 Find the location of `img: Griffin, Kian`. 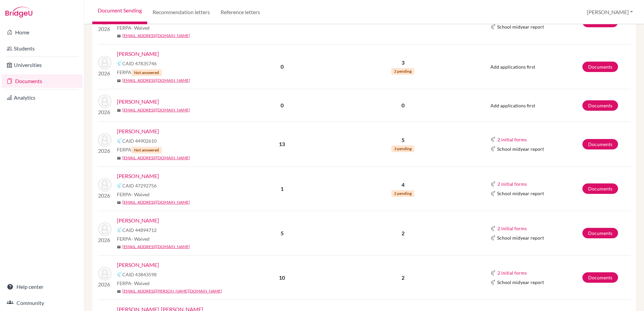

img: Griffin, Kian is located at coordinates (105, 230).